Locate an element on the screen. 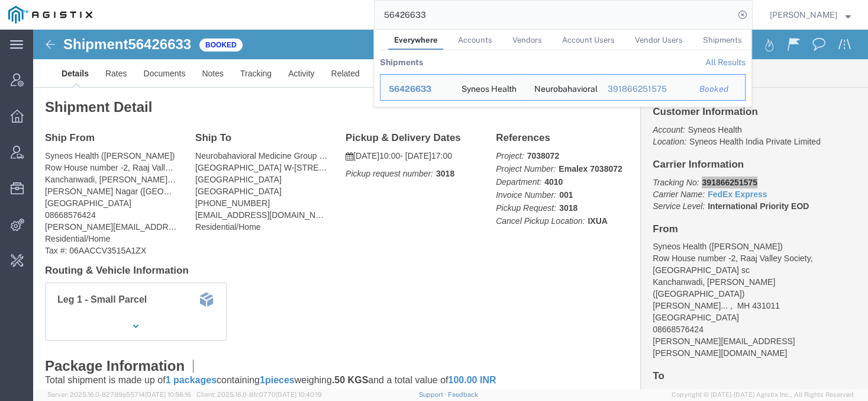 Image resolution: width=868 pixels, height=401 pixels. th: Shipments is located at coordinates (401, 62).